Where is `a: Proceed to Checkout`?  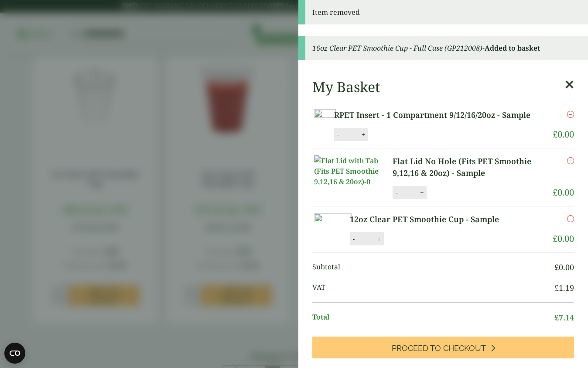 a: Proceed to Checkout is located at coordinates (443, 348).